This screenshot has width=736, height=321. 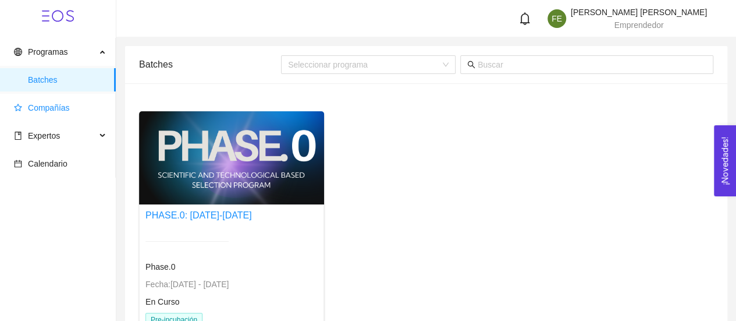 What do you see at coordinates (725, 161) in the screenshot?
I see `button: Open Feedback Widget` at bounding box center [725, 161].